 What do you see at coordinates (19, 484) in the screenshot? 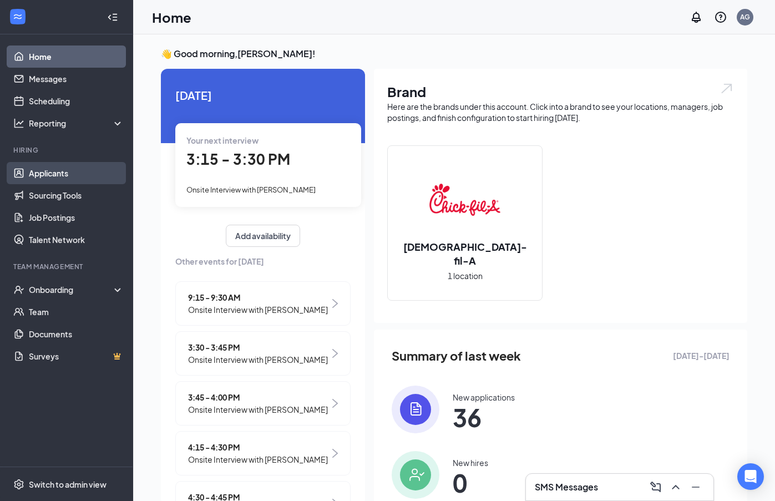
I see `svg: Settings` at bounding box center [19, 484].